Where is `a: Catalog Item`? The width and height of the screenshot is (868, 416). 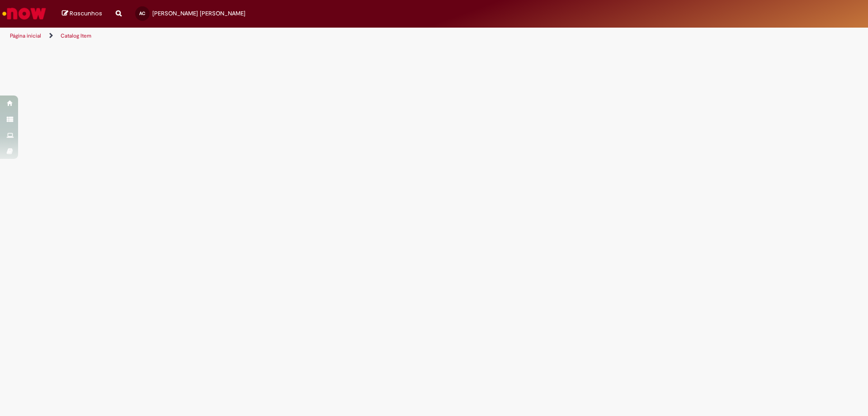 a: Catalog Item is located at coordinates (76, 36).